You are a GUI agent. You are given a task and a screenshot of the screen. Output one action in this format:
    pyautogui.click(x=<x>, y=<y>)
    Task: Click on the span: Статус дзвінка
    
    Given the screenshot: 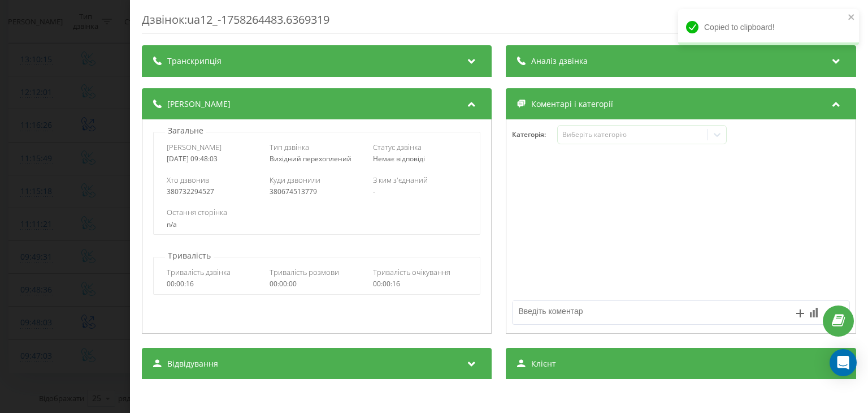 What is the action you would take?
    pyautogui.click(x=398, y=147)
    